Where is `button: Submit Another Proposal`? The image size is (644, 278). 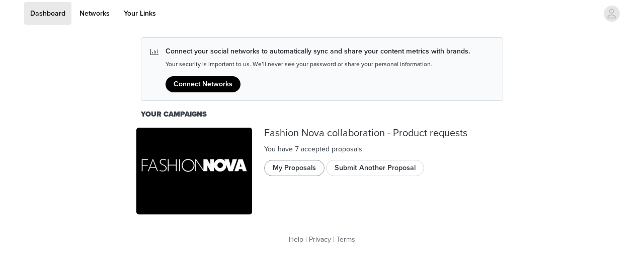 button: Submit Another Proposal is located at coordinates (375, 168).